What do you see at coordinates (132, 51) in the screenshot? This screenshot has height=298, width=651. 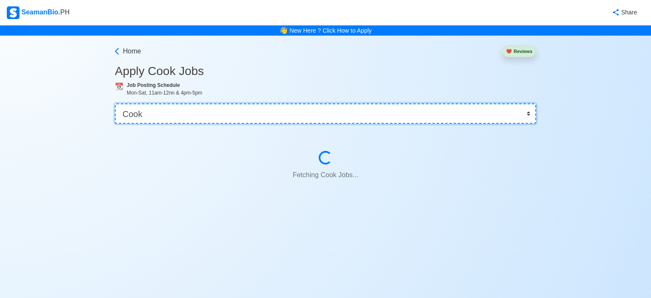 I see `span: Home` at bounding box center [132, 51].